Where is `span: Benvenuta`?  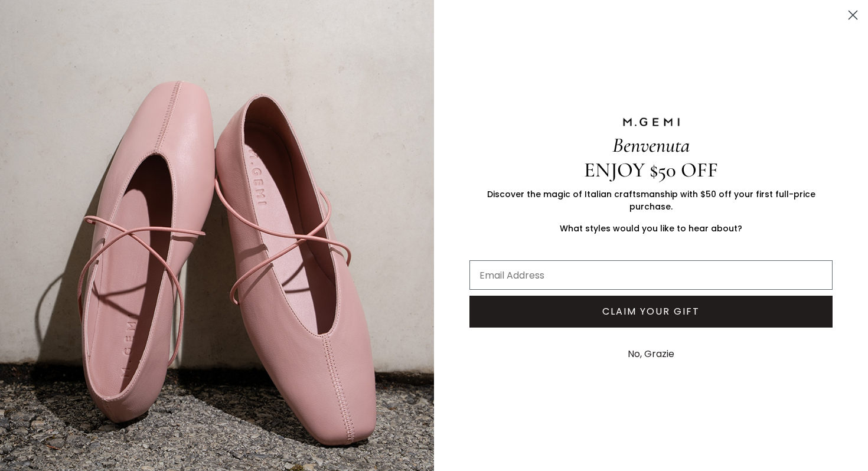 span: Benvenuta is located at coordinates (650, 146).